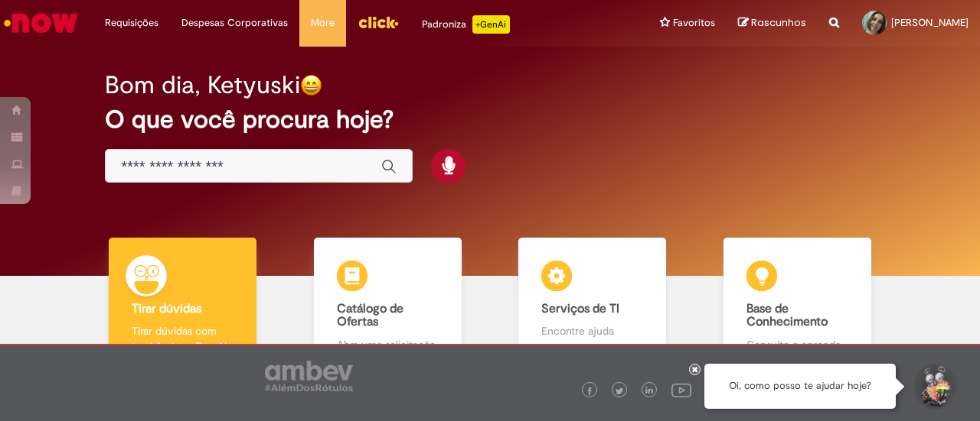 This screenshot has height=421, width=980. What do you see at coordinates (369, 316) in the screenshot?
I see `b: Catálogo de Ofertas` at bounding box center [369, 316].